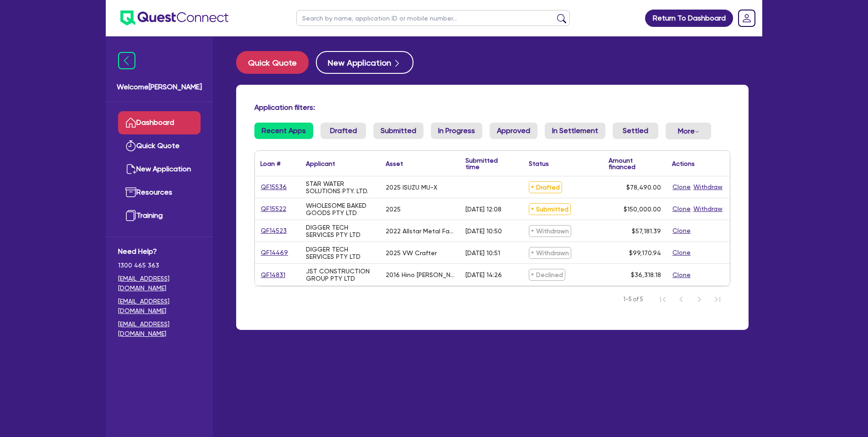  What do you see at coordinates (575, 131) in the screenshot?
I see `a: In Settlement` at bounding box center [575, 131].